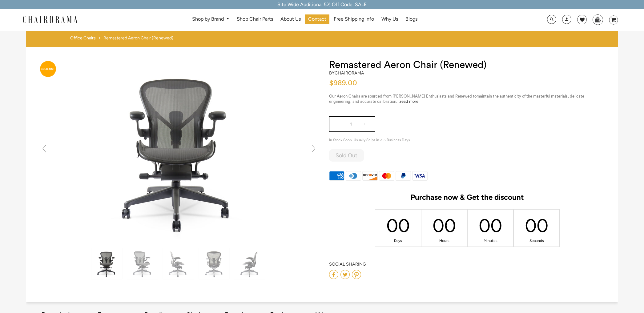  Describe the element at coordinates (354, 19) in the screenshot. I see `a: Free Shipping Info` at that location.